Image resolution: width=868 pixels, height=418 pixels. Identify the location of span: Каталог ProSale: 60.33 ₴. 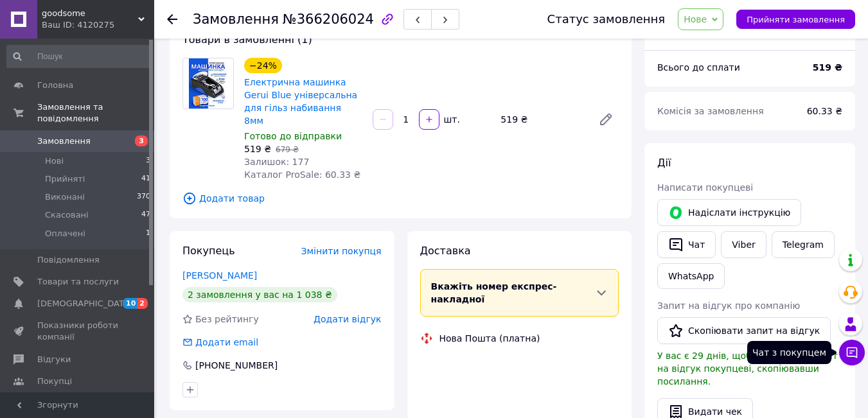
(302, 174).